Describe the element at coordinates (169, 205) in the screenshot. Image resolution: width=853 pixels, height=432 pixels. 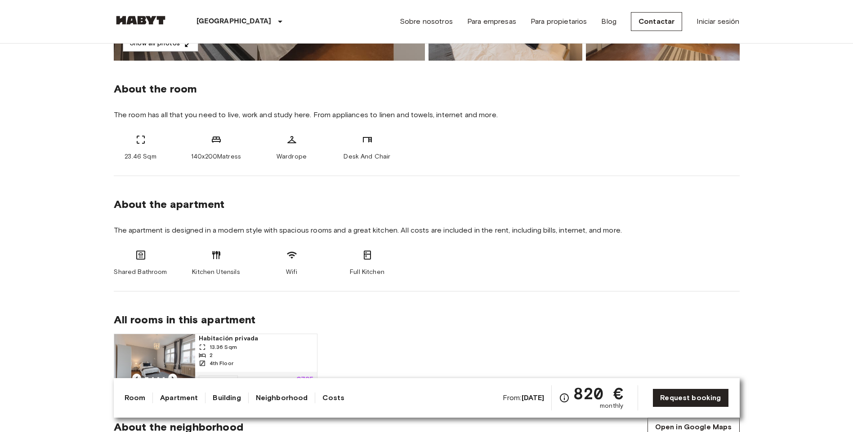
I see `span: About the apartment` at that location.